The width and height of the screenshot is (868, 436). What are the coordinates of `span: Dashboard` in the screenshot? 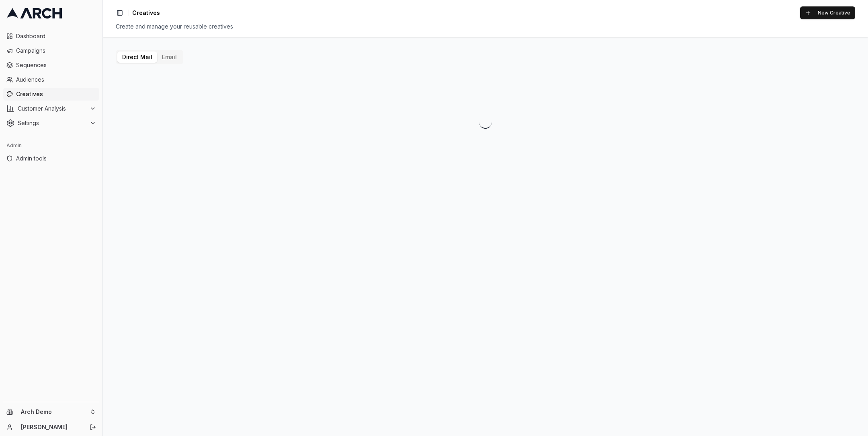 It's located at (56, 36).